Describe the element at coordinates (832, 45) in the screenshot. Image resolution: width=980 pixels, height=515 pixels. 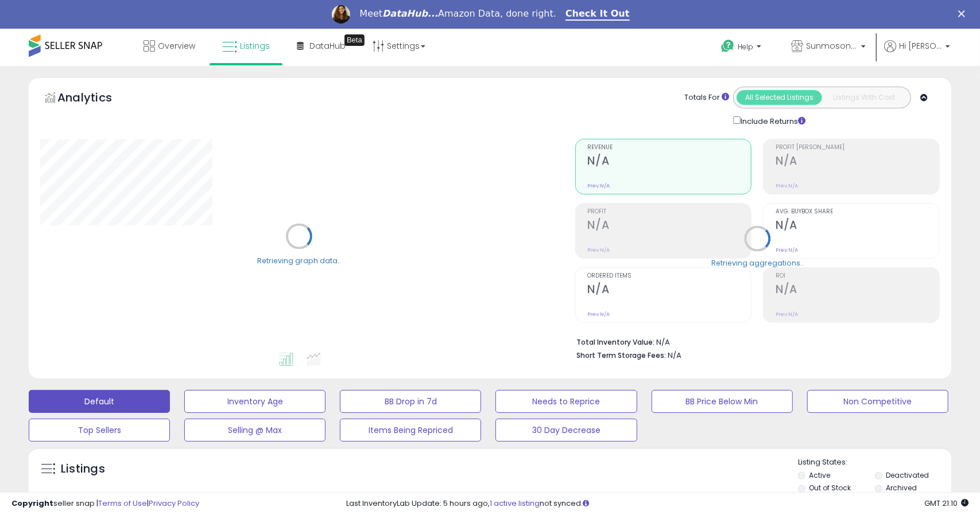
I see `span: Sunmoson1013 Llc` at that location.